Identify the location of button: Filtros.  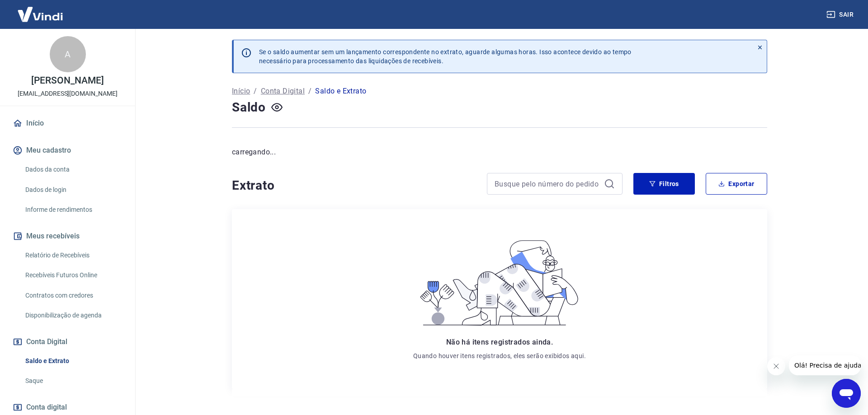
(664, 184).